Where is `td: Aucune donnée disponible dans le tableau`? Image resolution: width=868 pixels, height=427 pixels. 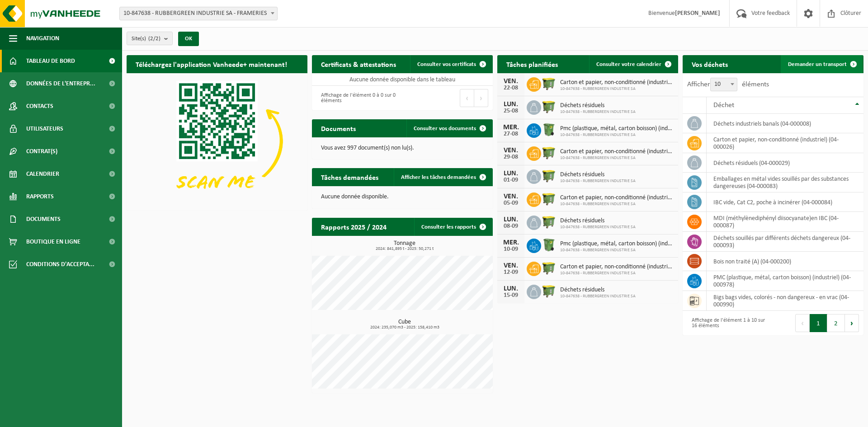
td: Aucune donnée disponible dans le tableau is located at coordinates (402, 80).